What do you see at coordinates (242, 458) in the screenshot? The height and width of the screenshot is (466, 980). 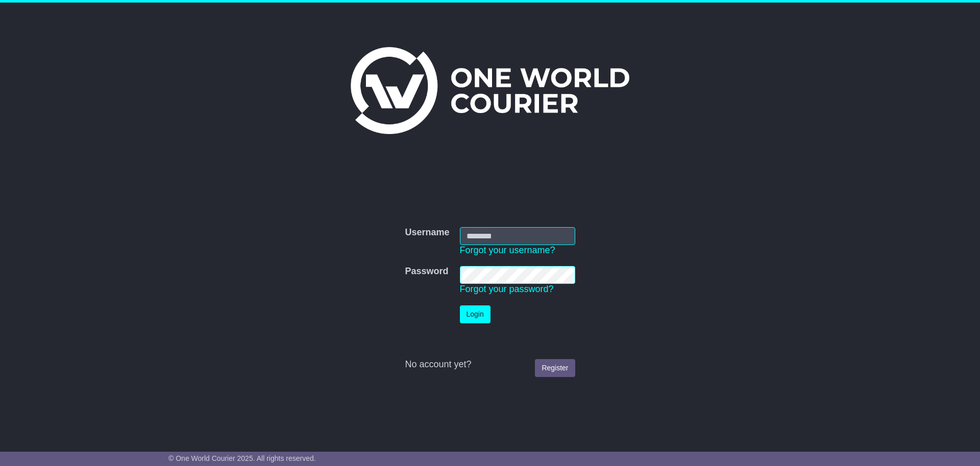 I see `span: © One World Courier 2025. All rights reserved.` at bounding box center [242, 458].